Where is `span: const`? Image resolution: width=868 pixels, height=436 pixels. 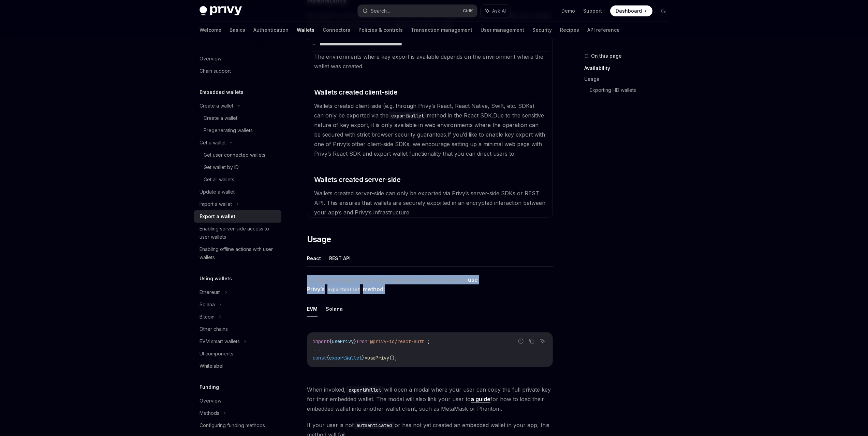 span: const is located at coordinates (320, 358).